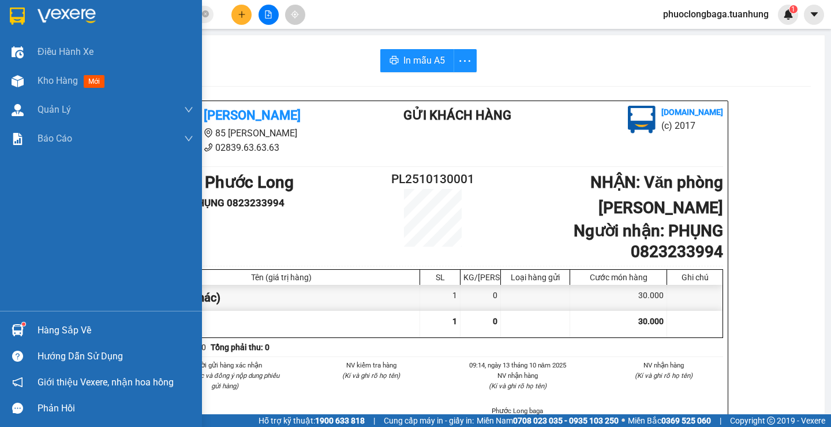  What do you see at coordinates (241, 14) in the screenshot?
I see `button: plus` at bounding box center [241, 14].